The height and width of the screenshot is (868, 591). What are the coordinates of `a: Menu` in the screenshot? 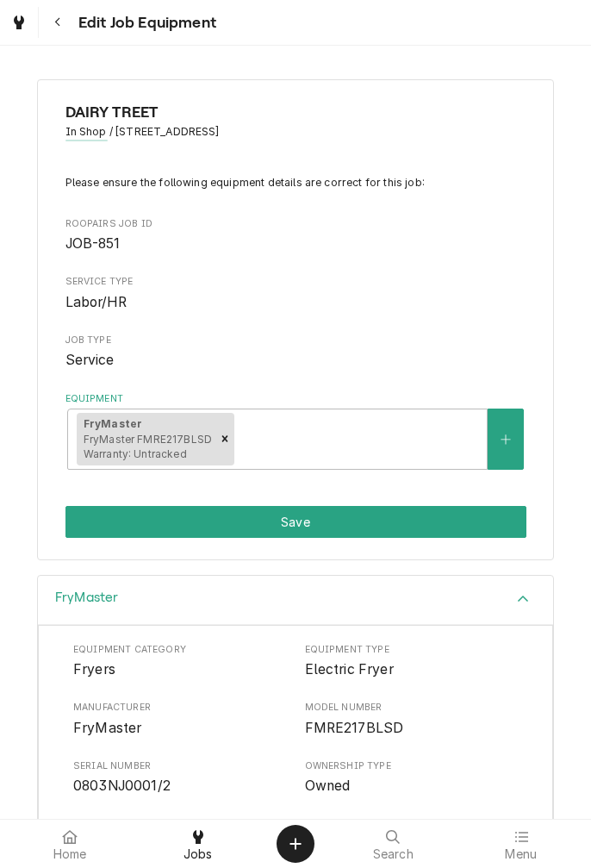 It's located at (521, 844).